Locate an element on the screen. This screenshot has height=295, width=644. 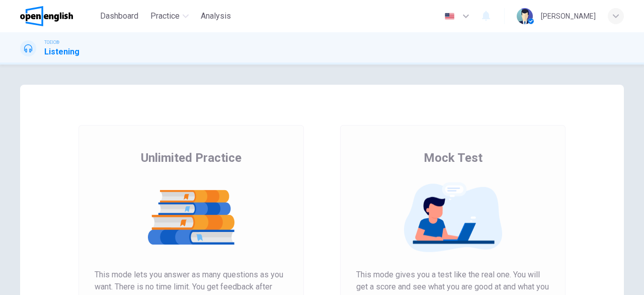
span: Practice is located at coordinates (165, 16).